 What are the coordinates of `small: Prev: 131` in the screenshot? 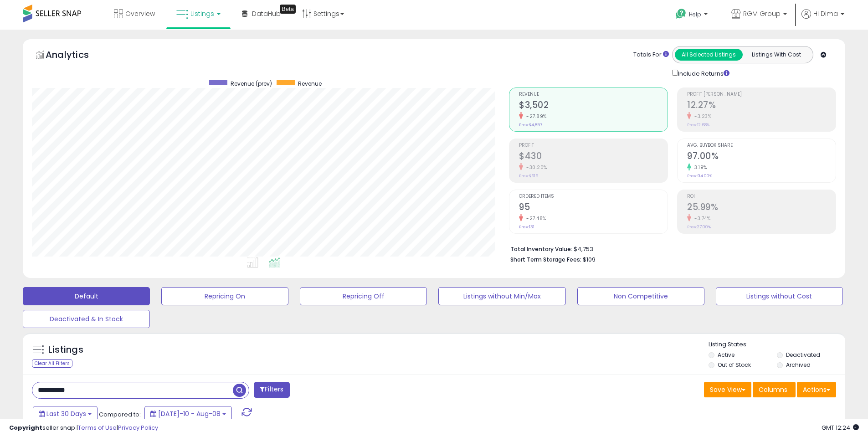 It's located at (527, 227).